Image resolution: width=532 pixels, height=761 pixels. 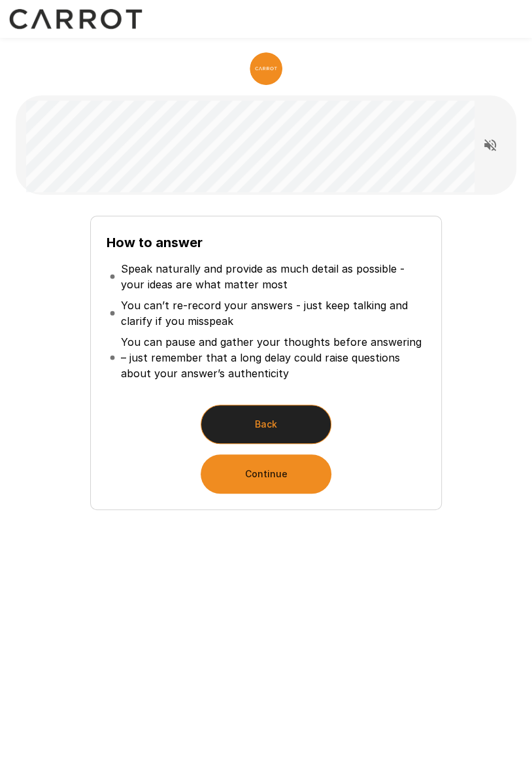 What do you see at coordinates (154, 243) in the screenshot?
I see `b: How to answer` at bounding box center [154, 243].